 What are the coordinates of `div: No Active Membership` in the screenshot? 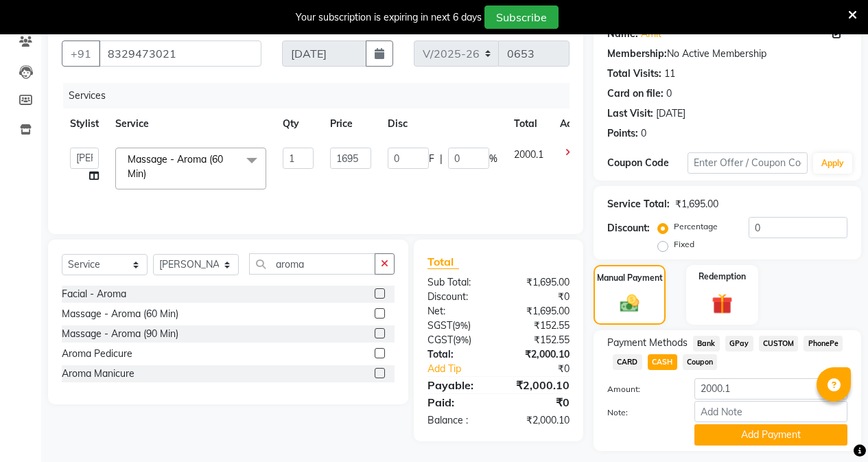 It's located at (728, 53).